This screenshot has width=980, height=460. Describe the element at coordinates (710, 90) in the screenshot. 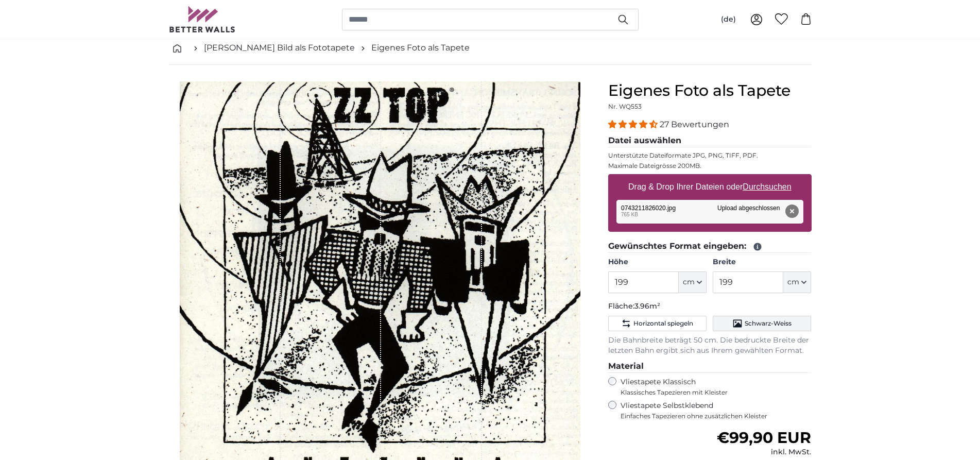

I see `h1: Eigenes Foto als Tapete` at that location.